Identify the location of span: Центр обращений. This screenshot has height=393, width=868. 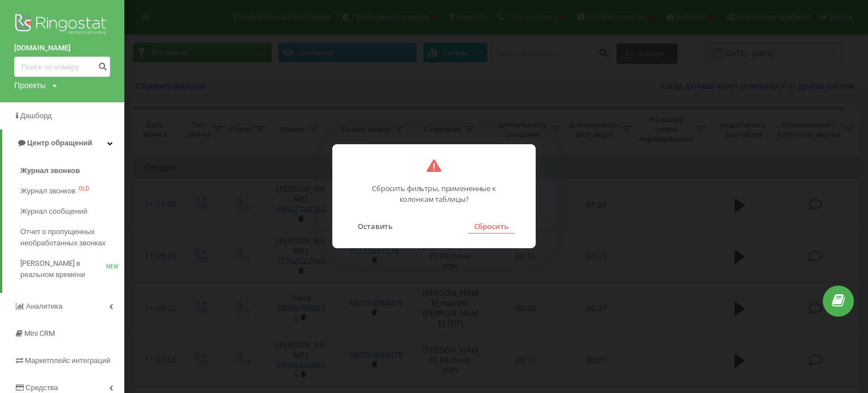
(59, 142).